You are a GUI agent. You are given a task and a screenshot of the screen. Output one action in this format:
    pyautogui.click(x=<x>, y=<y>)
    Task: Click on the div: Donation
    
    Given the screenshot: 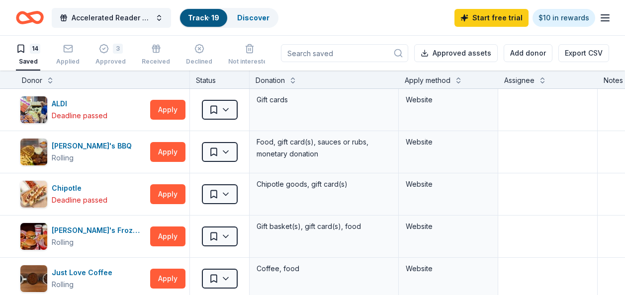 What is the action you would take?
    pyautogui.click(x=270, y=81)
    